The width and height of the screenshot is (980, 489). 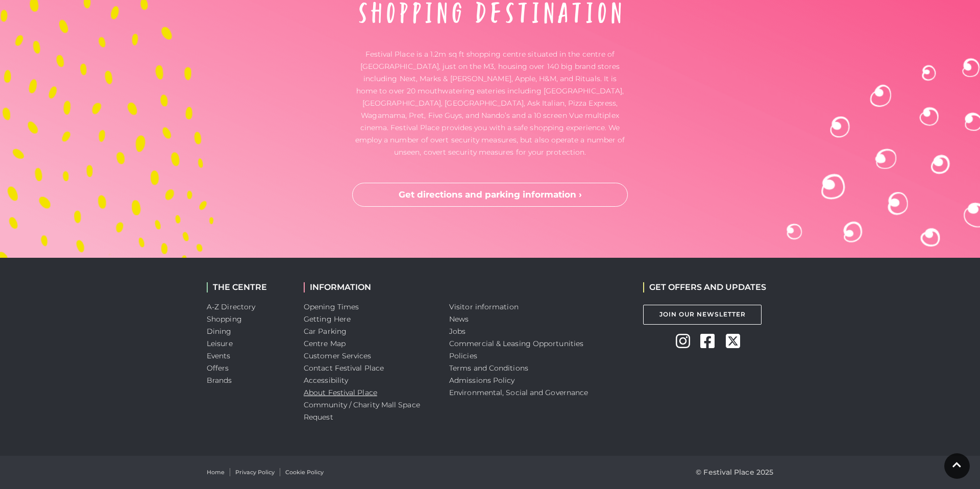 I want to click on a: Get directions and parking information ›, so click(x=490, y=195).